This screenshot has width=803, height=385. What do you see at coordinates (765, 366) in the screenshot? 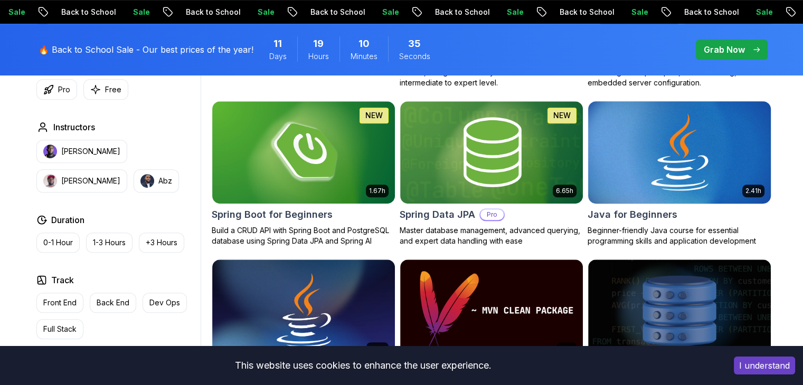
I see `button: Accept cookies` at bounding box center [765, 366].